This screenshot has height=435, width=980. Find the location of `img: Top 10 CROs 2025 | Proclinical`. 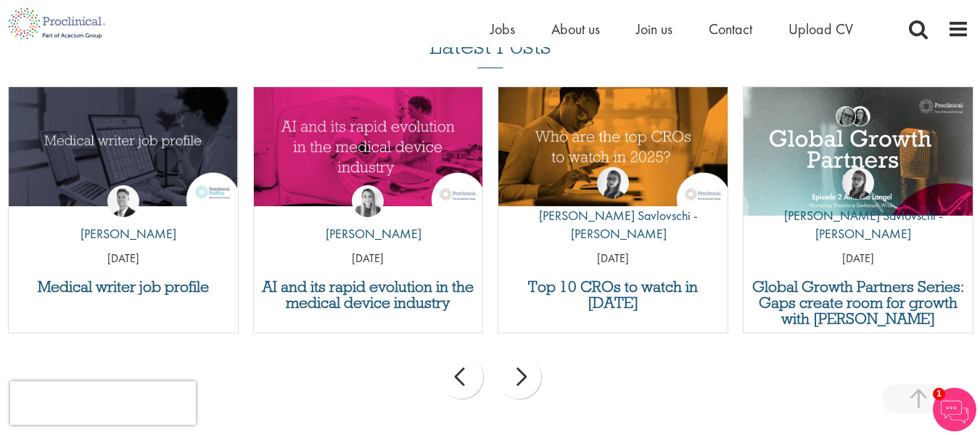

img: Top 10 CROs 2025 | Proclinical is located at coordinates (613, 146).